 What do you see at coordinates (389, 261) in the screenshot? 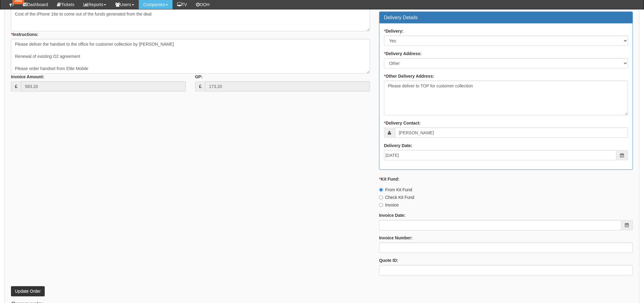
I see `label: Quote ID:` at bounding box center [389, 261].